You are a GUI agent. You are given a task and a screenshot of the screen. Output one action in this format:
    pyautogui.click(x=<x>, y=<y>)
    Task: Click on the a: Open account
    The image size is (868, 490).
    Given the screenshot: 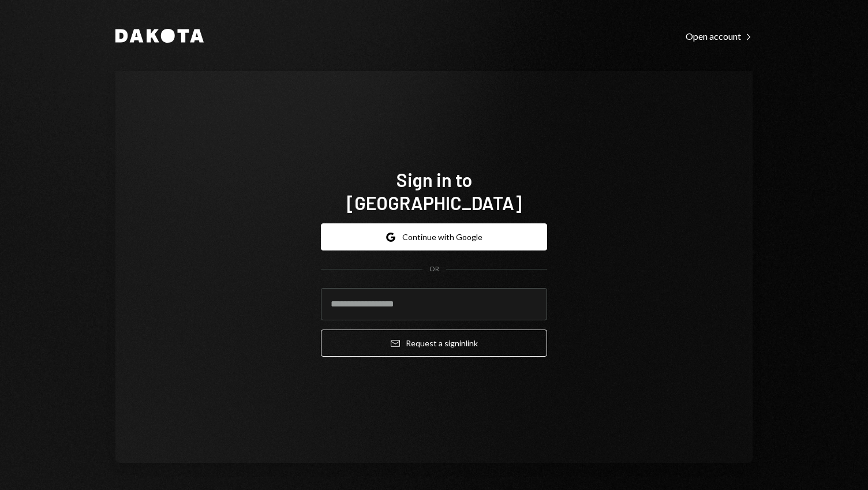 What is the action you would take?
    pyautogui.click(x=719, y=36)
    